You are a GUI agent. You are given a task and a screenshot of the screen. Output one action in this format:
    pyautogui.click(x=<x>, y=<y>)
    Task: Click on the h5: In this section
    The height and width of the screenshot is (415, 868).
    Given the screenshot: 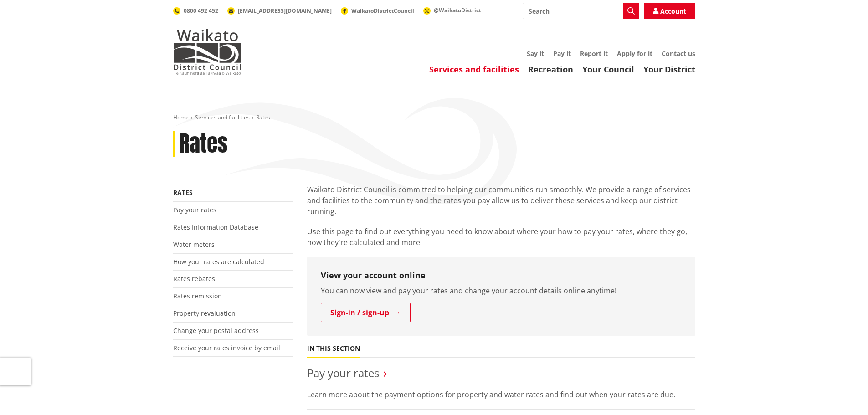 What is the action you would take?
    pyautogui.click(x=333, y=349)
    